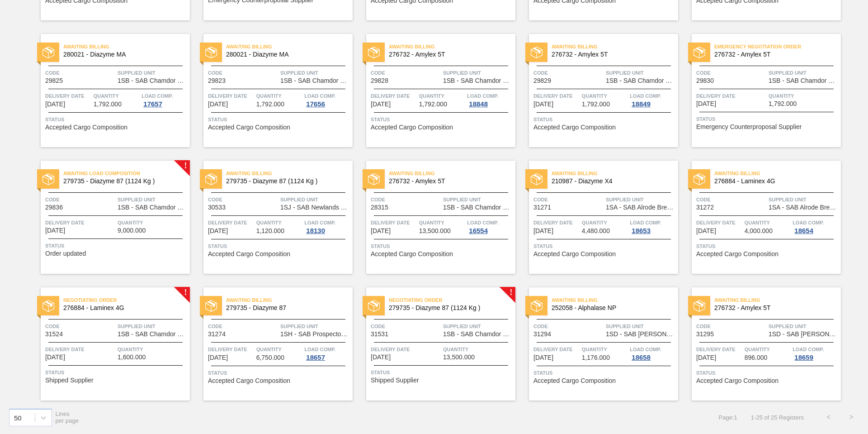  Describe the element at coordinates (164, 100) in the screenshot. I see `a: Load Comp.17657` at that location.